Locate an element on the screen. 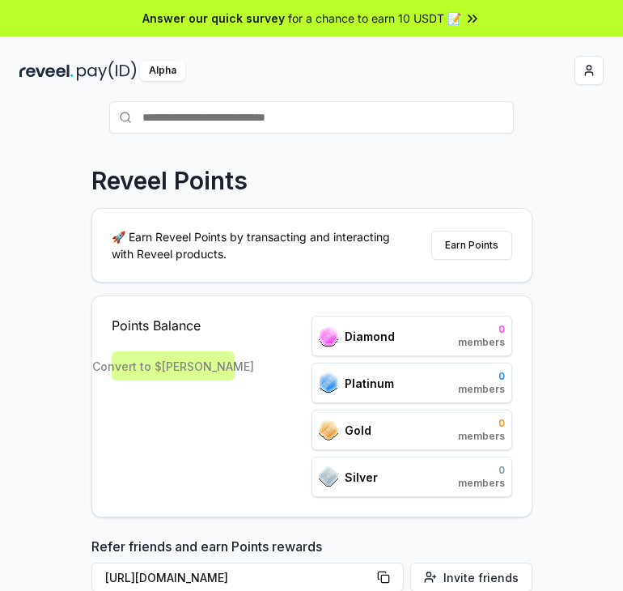  button: Earn Points is located at coordinates (472, 245).